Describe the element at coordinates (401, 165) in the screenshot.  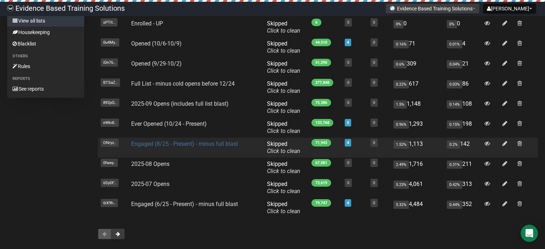
I see `span: 2.49%` at that location.